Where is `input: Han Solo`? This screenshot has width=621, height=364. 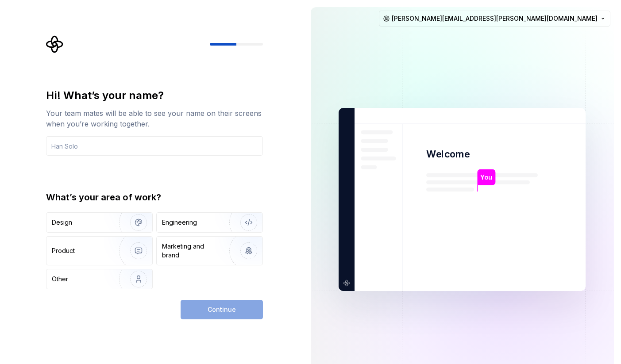
input: Han Solo is located at coordinates (154, 146).